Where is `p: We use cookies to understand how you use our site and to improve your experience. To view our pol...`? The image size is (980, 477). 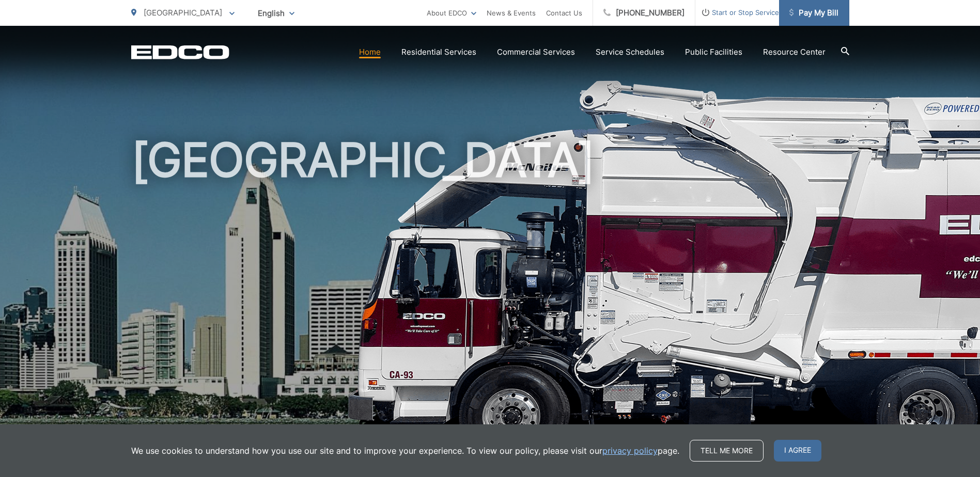
p: We use cookies to understand how you use our site and to improve your experience. To view our pol... is located at coordinates (405, 451).